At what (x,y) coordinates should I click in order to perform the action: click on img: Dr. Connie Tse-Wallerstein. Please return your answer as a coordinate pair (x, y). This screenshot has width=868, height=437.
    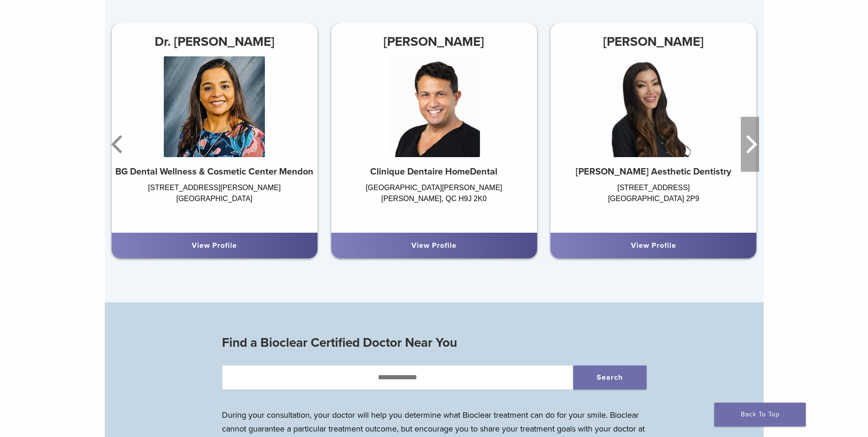
    Looking at the image, I should click on (653, 107).